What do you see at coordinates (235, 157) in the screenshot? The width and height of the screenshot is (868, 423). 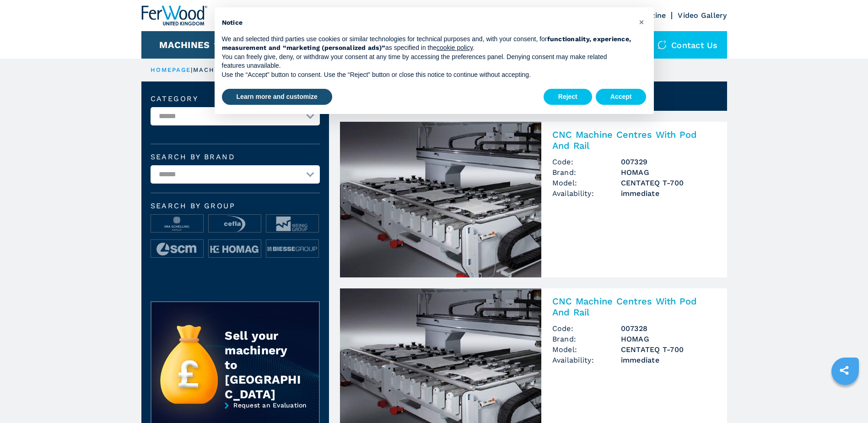 I see `label: Search by brand` at bounding box center [235, 157].